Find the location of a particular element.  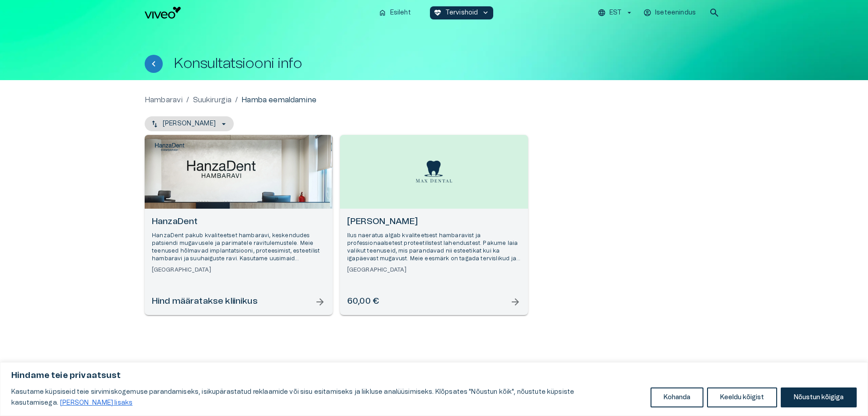

p: Kasutame küpsiseid teie sirvimiskogemuse parandamiseks, isikupärastatud reklaamide või sisu esita... is located at coordinates (327, 398).